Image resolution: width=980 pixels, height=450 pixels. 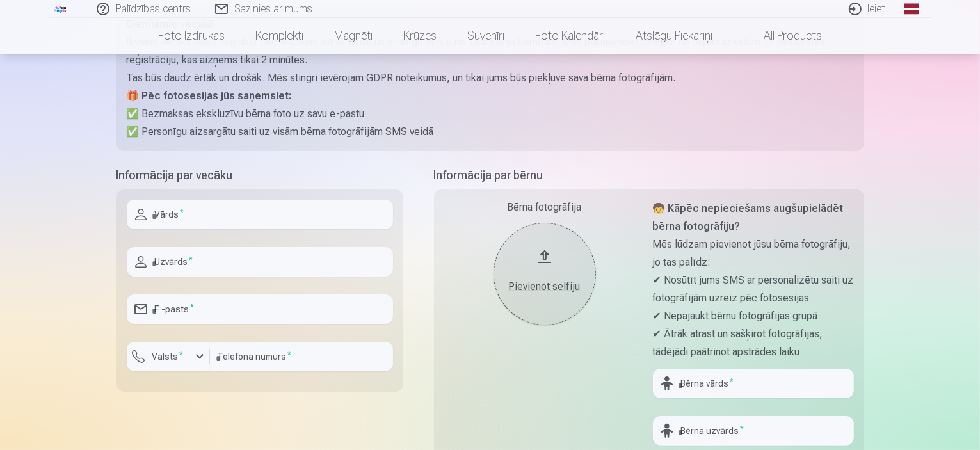 I want to click on p: Tas būs daudz ērtāk un drošāk. Mēs stingri ievērojam GDPR noteikumus, un tikai jums būs piekļuve ..., so click(x=490, y=78).